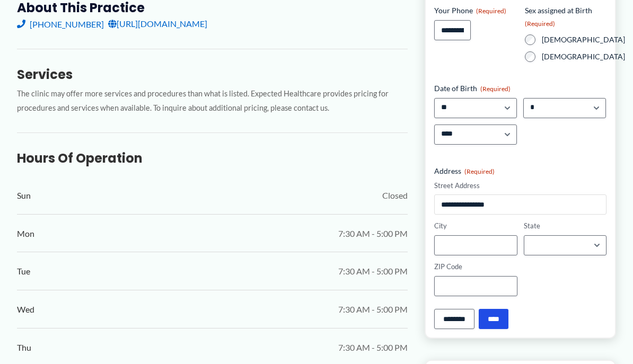 The width and height of the screenshot is (633, 364). Describe the element at coordinates (476, 266) in the screenshot. I see `label: ZIP Code` at that location.